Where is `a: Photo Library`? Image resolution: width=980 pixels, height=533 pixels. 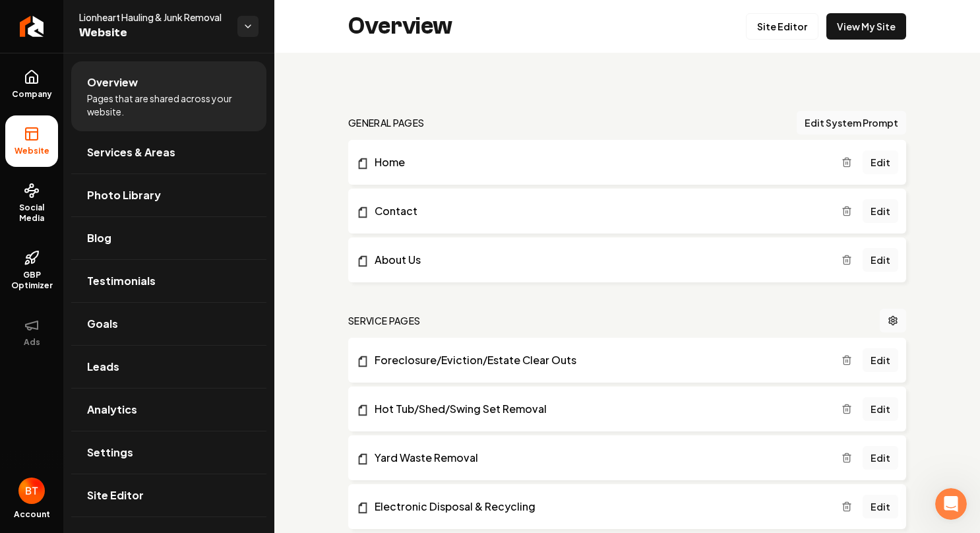
a: Photo Library is located at coordinates (169, 196).